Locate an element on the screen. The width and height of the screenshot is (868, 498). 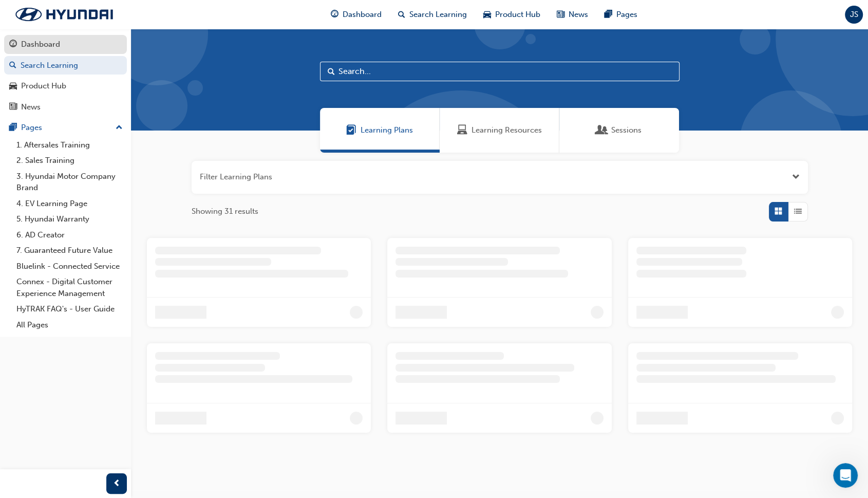
a: pages-iconPages is located at coordinates (621, 15).